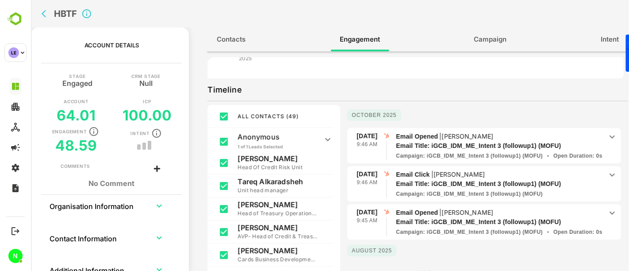 The image size is (629, 271). What do you see at coordinates (246, 181) in the screenshot?
I see `p: Tareq Alkaradsheh` at bounding box center [246, 181].